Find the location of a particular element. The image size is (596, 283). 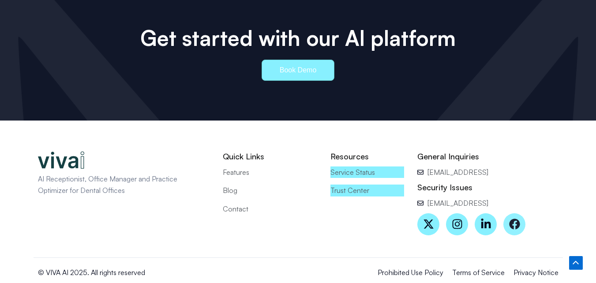

span: Trust Center is located at coordinates (350, 190).